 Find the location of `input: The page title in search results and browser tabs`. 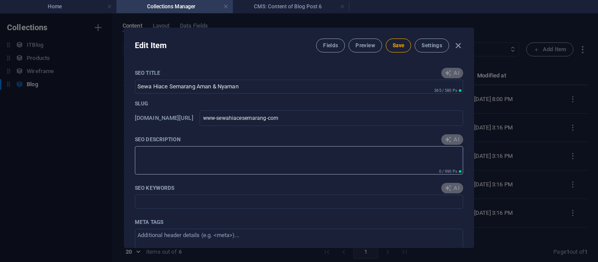

input: The page title in search results and browser tabs is located at coordinates (299, 87).